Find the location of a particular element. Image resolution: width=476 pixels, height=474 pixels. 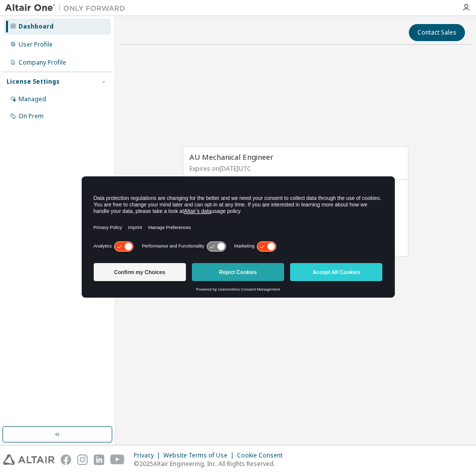

div: Privacy is located at coordinates (148, 455).